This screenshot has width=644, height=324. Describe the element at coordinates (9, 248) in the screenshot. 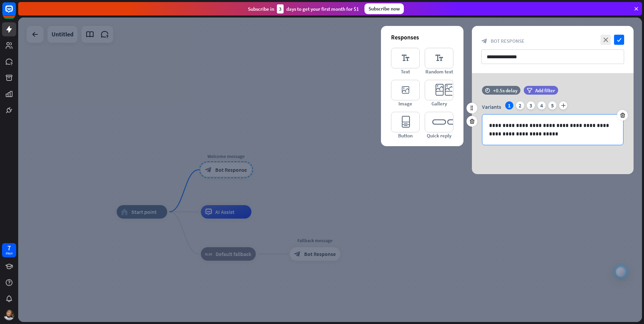

I see `div: 7` at that location.